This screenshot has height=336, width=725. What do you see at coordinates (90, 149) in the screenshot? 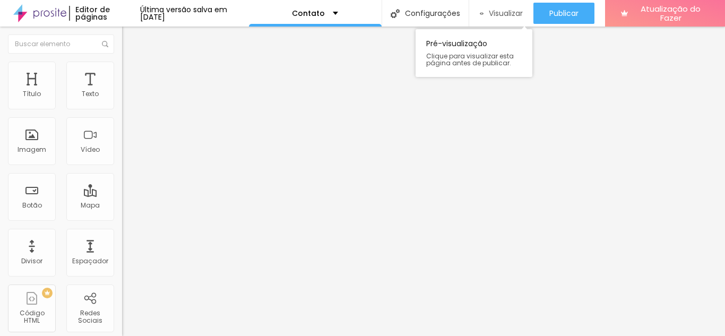
I see `font: Vídeo` at bounding box center [90, 149].